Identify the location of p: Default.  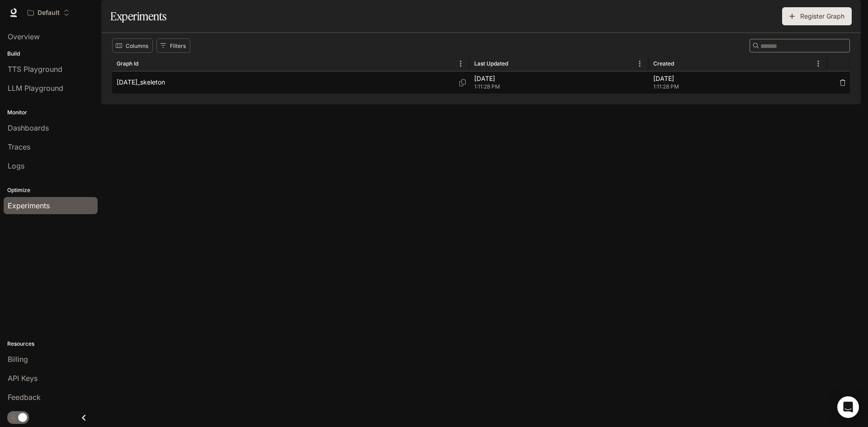
(48, 13).